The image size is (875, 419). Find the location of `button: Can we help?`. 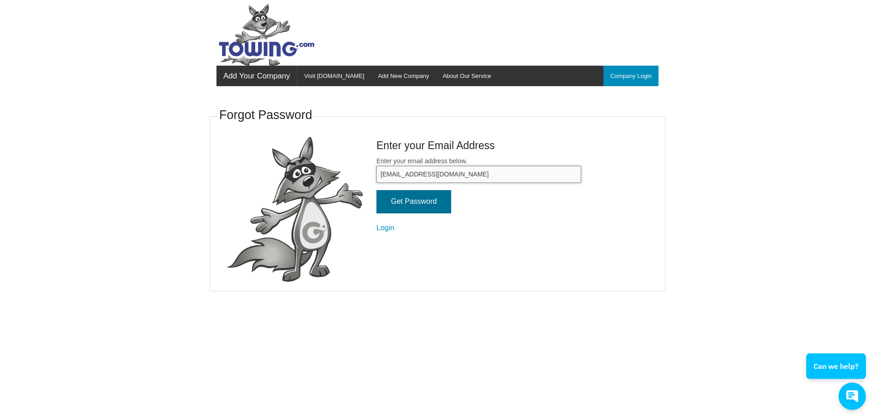

button: Can we help? is located at coordinates (36, 38).